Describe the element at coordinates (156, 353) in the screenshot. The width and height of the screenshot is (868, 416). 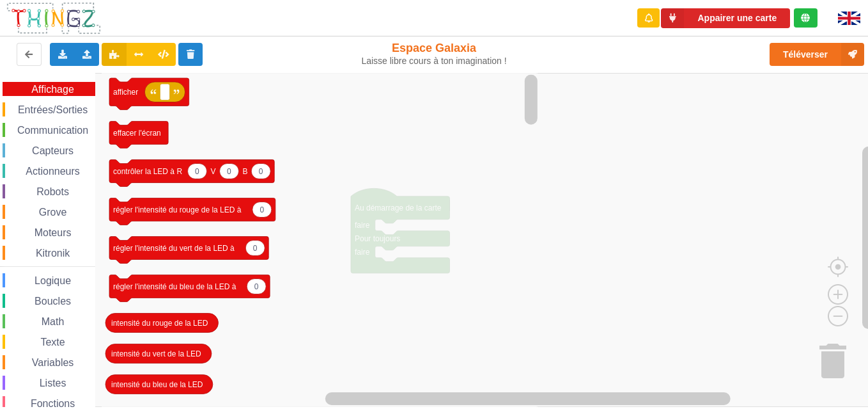
I see `text: intensité du vert de la LED` at that location.